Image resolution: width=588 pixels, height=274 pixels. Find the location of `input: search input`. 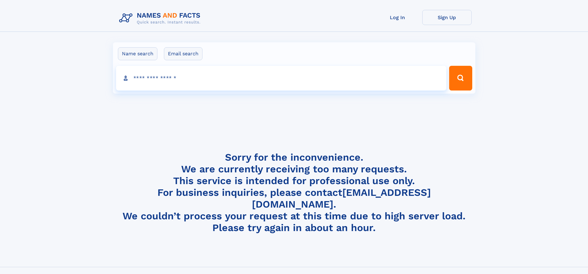

input: search input is located at coordinates (281, 78).